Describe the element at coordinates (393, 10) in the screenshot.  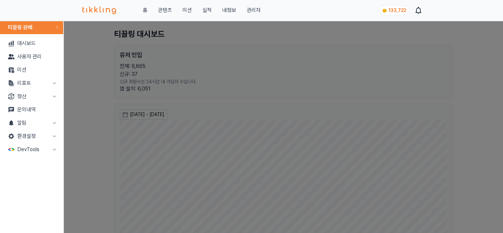
I see `a: coin 133,722` at that location.